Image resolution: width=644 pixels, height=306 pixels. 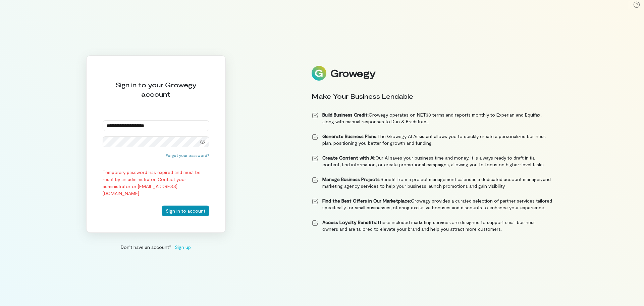 What do you see at coordinates (350, 136) in the screenshot?
I see `strong: Generate Business Plans:` at bounding box center [350, 136].